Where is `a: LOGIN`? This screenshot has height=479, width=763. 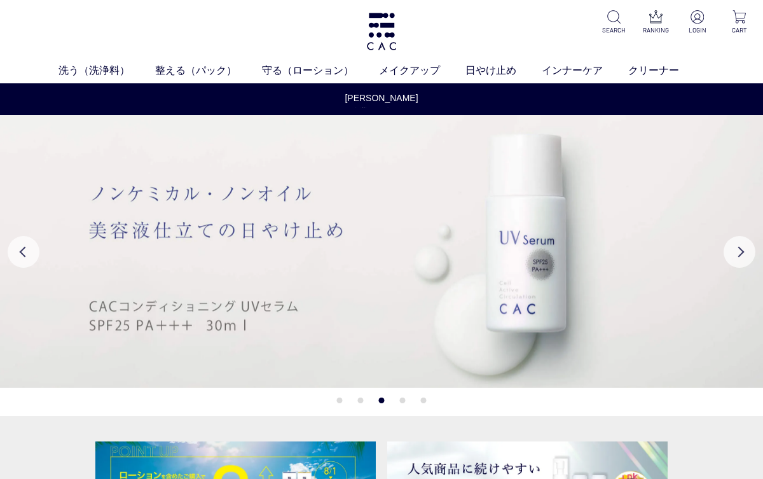 a: LOGIN is located at coordinates (697, 22).